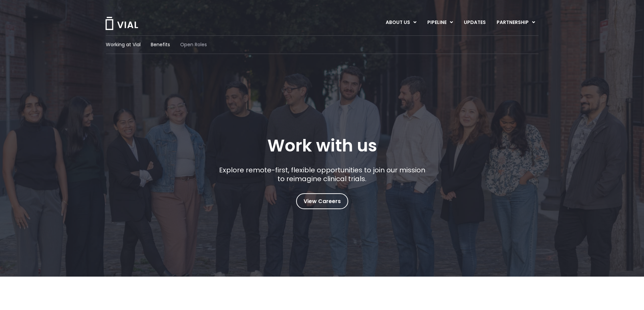  Describe the element at coordinates (194, 44) in the screenshot. I see `a: Open Roles` at that location.